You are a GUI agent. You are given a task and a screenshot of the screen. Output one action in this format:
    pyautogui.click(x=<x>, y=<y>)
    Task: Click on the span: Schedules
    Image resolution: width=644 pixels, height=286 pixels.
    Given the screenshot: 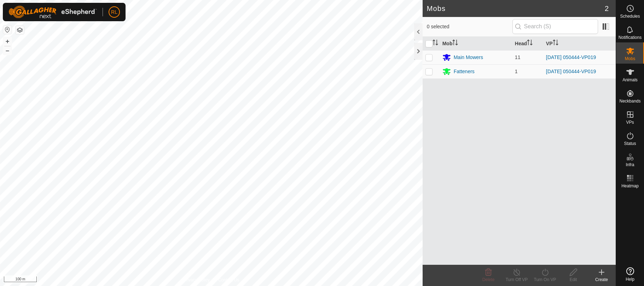 What is the action you would take?
    pyautogui.click(x=630, y=16)
    